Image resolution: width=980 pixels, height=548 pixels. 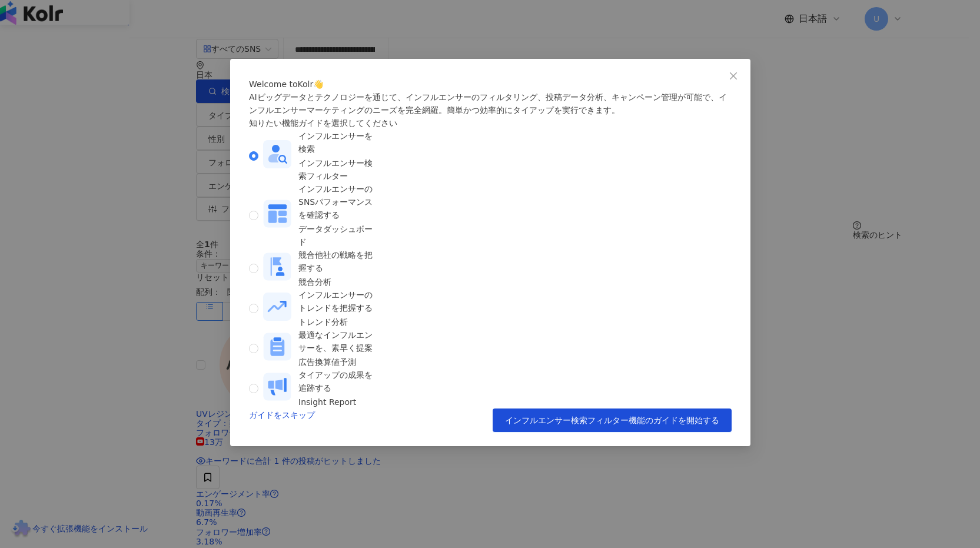 I want to click on span: close, so click(x=733, y=76).